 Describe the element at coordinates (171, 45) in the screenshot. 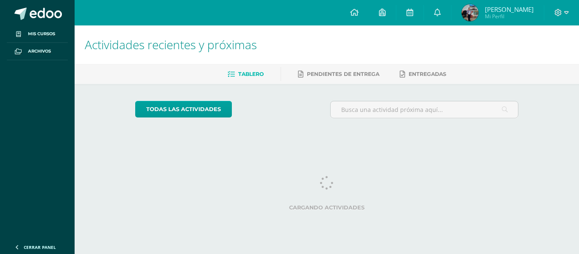

I see `span: Actividades recientes y próximas` at that location.